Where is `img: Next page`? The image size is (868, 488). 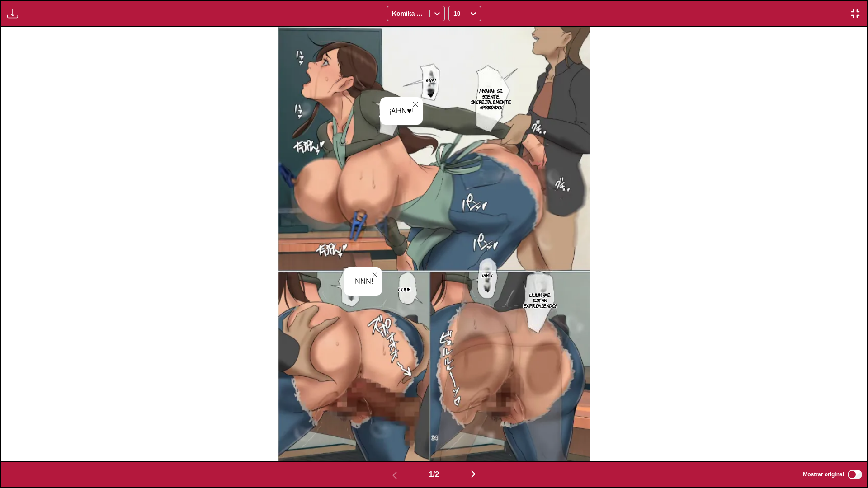 img: Next page is located at coordinates (473, 474).